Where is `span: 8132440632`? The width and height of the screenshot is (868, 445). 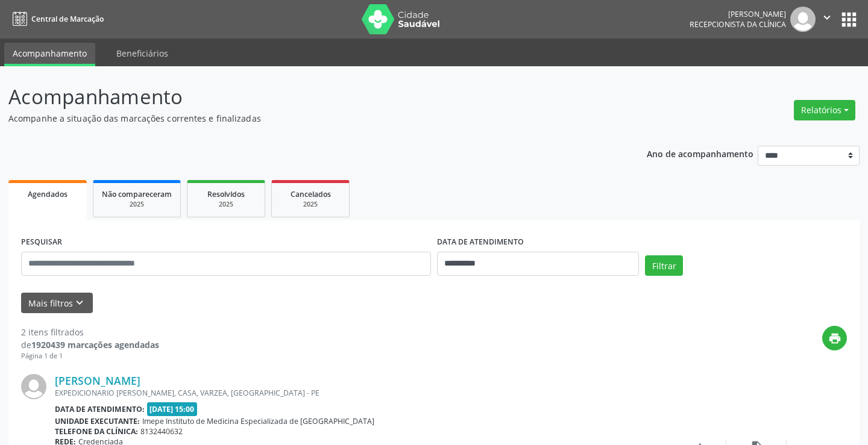
span: 8132440632 is located at coordinates (162, 432).